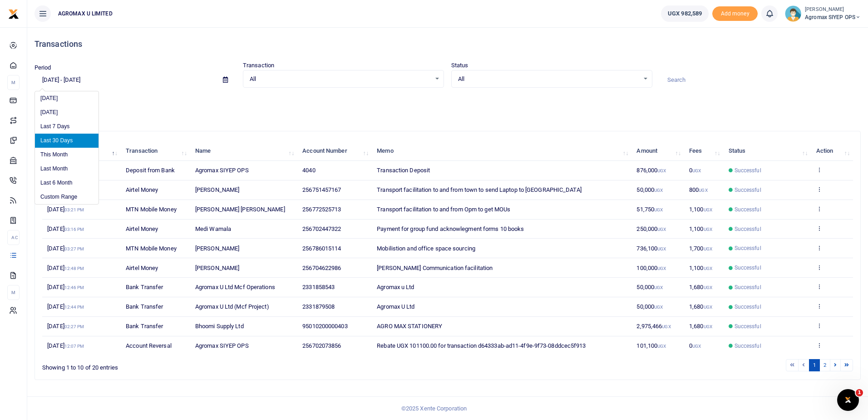  I want to click on span: Mobilistion and office space sourcing, so click(426, 248).